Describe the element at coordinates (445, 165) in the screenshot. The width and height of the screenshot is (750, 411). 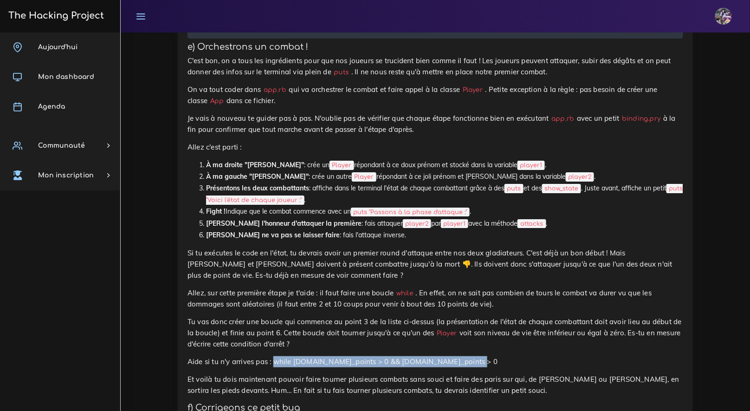
I see `li: : crée un répondant à ce doux prénom et stocké dans la variable .` at that location.